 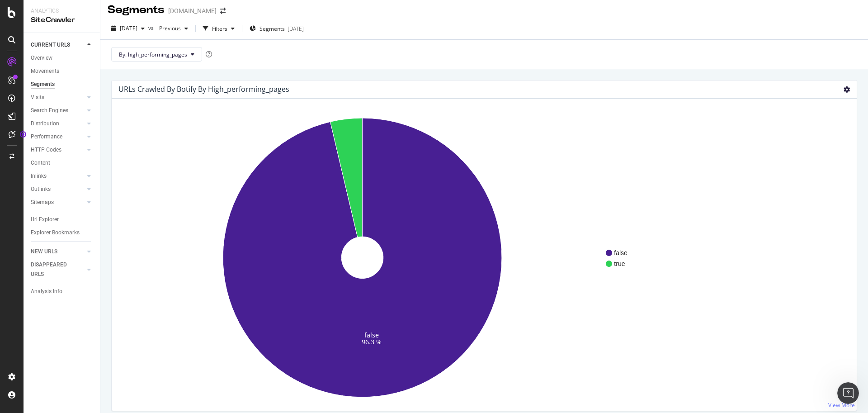 I want to click on i: Options, so click(x=847, y=90).